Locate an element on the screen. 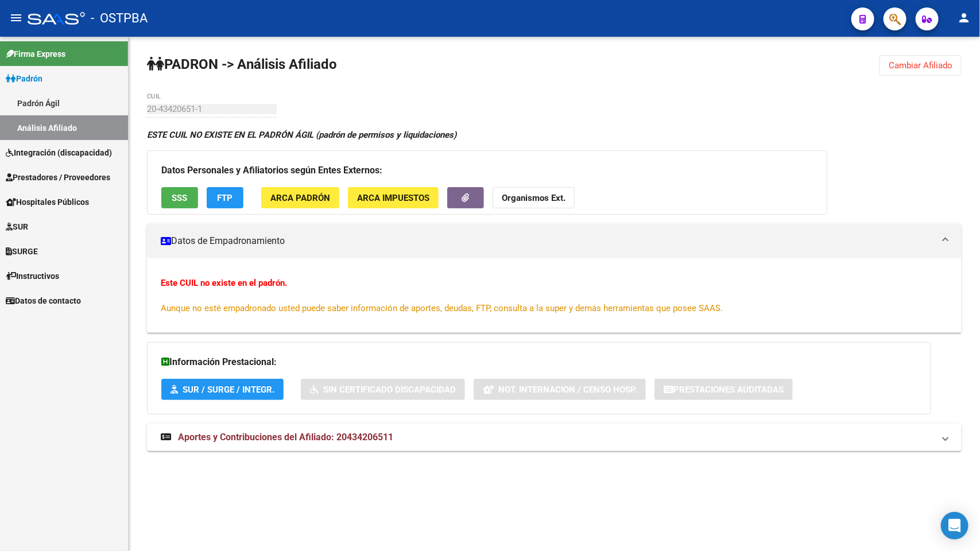  strong: ESTE CUIL NO EXISTE EN EL PADRÓN ÁGIL (padrón de permisos y liquidaciones) is located at coordinates (302, 135).